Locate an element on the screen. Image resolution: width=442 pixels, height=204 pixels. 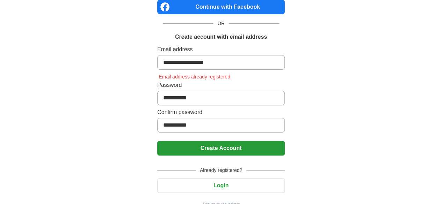
label: Confirm password is located at coordinates (221, 112).